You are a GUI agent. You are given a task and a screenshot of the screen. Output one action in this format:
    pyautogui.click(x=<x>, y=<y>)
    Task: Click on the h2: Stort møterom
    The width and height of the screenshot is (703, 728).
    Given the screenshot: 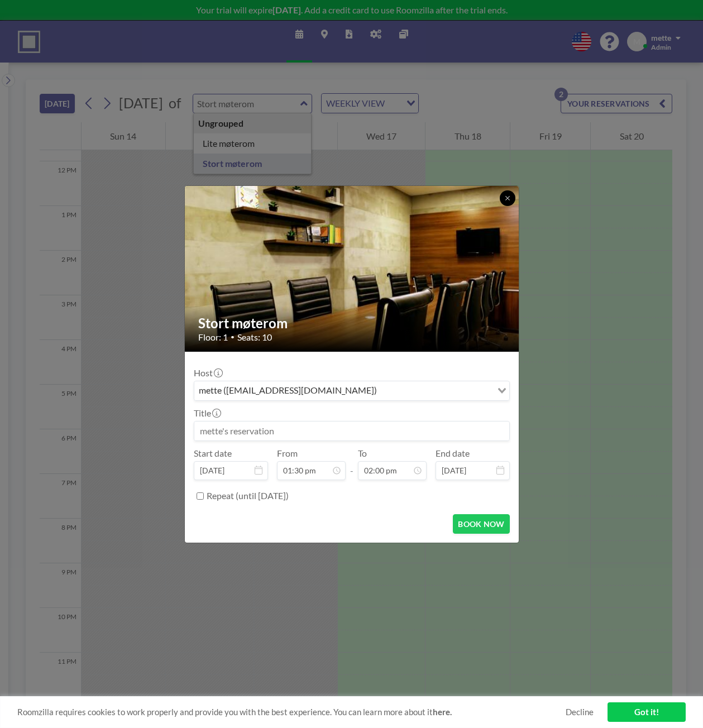 What is the action you would take?
    pyautogui.click(x=352, y=323)
    